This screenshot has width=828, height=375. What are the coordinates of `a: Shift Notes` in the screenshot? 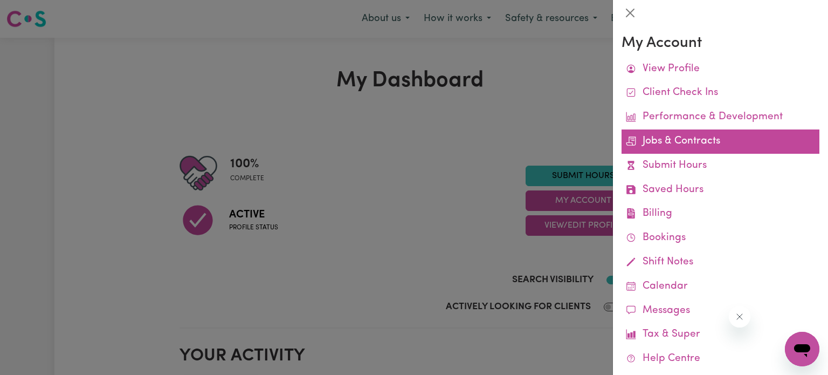 It's located at (721, 262).